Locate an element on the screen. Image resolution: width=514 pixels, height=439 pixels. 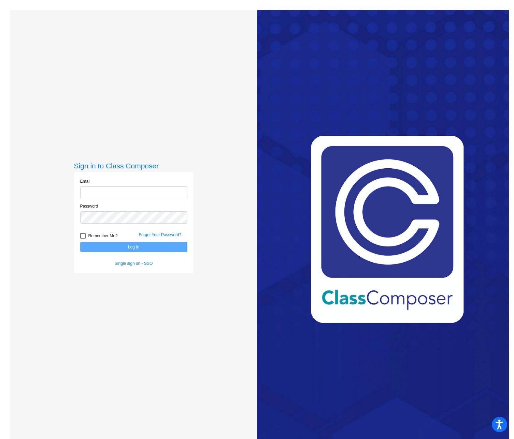
button: Log In is located at coordinates (134, 247).